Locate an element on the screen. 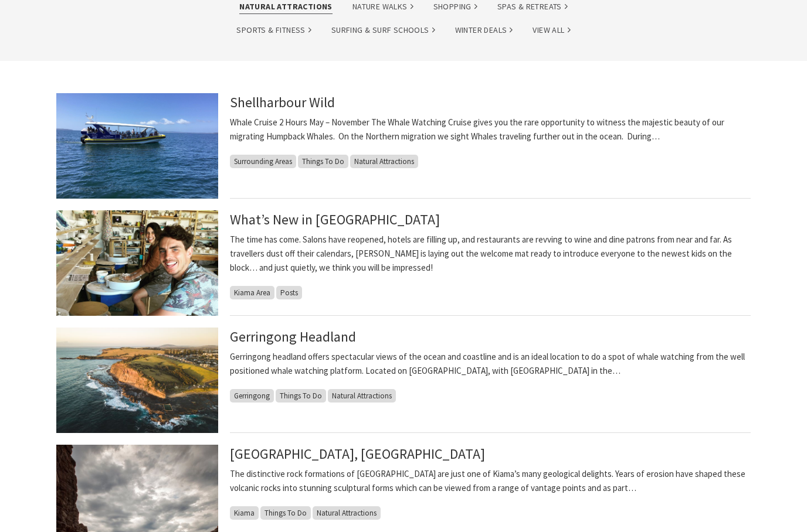  span: Kiama is located at coordinates (244, 513).